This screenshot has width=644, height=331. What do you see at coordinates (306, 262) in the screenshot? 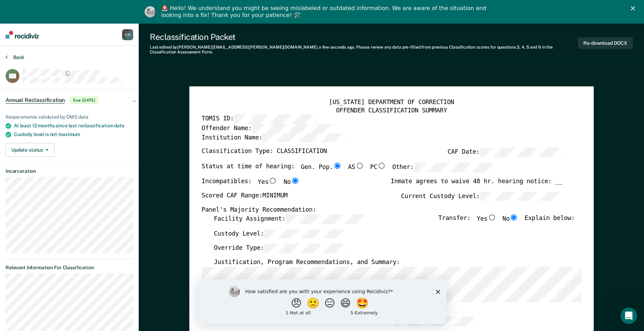
I see `label: Justification, Program Recommendations, and Summary:` at bounding box center [306, 262].